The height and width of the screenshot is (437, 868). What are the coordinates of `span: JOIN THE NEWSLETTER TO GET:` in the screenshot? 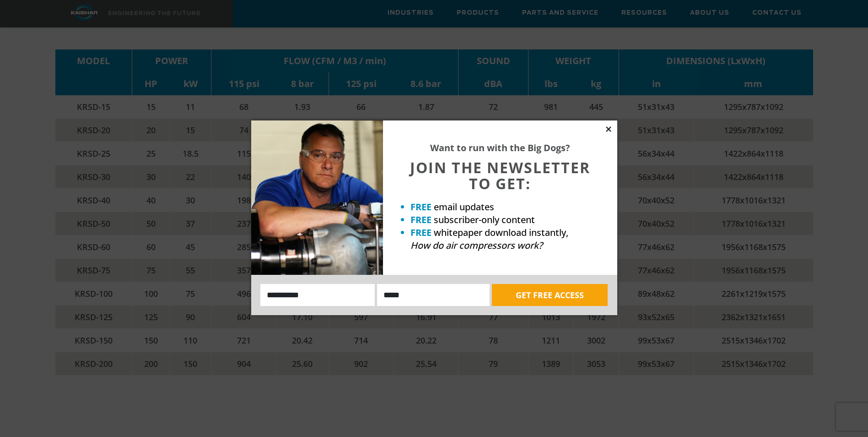 It's located at (500, 176).